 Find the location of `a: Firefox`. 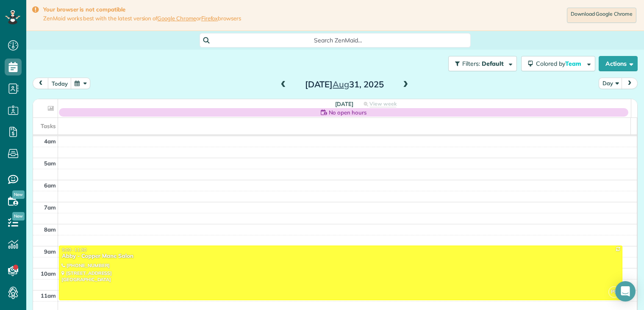

a: Firefox is located at coordinates (210, 18).